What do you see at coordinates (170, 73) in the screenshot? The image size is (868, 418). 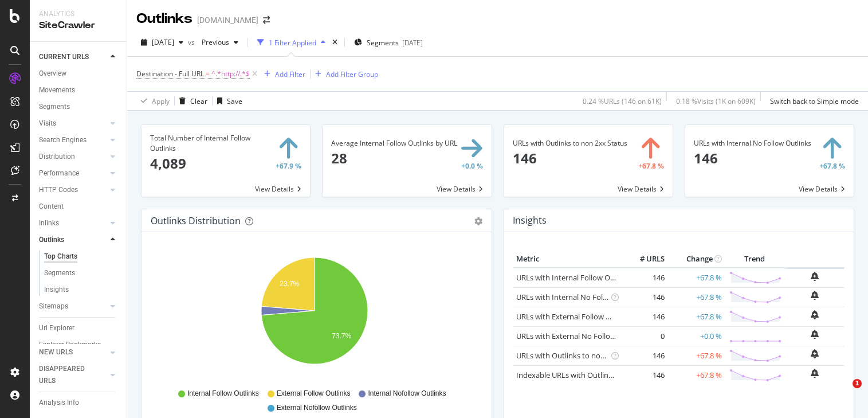 I see `span: Destination - Full URL` at bounding box center [170, 73].